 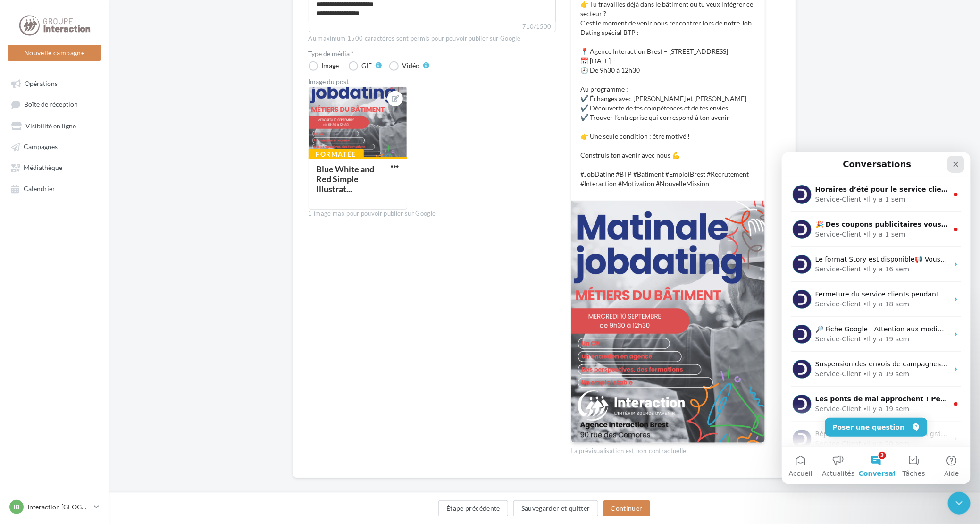 I want to click on span: Calendrier, so click(x=39, y=188).